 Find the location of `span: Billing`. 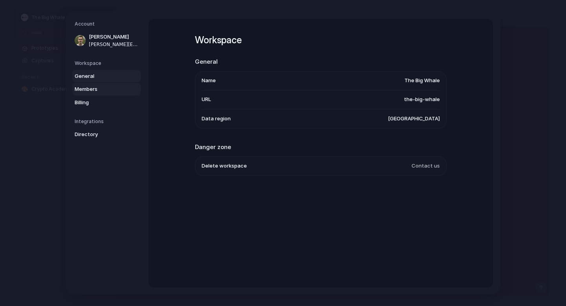

span: Billing is located at coordinates (100, 102).